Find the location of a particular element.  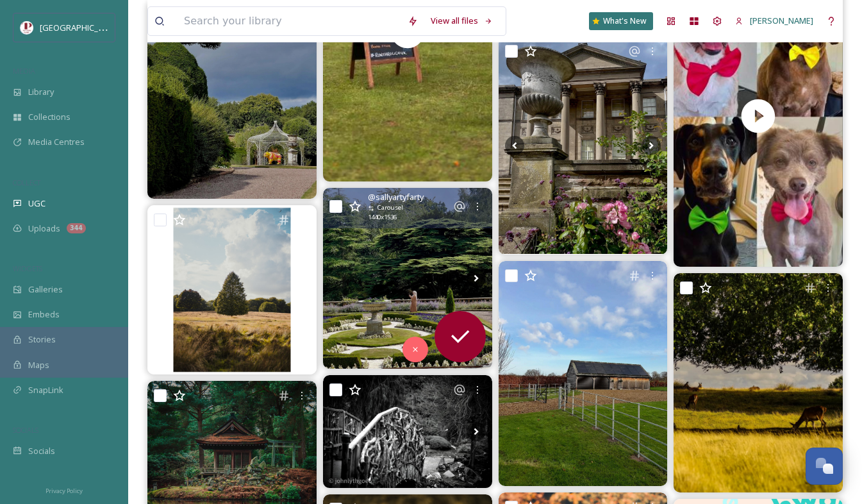

span: SOCIALS is located at coordinates (26, 430).